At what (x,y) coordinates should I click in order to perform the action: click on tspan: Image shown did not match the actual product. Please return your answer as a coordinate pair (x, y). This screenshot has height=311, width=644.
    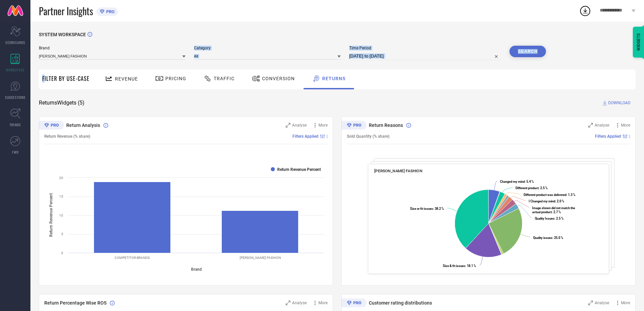
    Looking at the image, I should click on (554, 210).